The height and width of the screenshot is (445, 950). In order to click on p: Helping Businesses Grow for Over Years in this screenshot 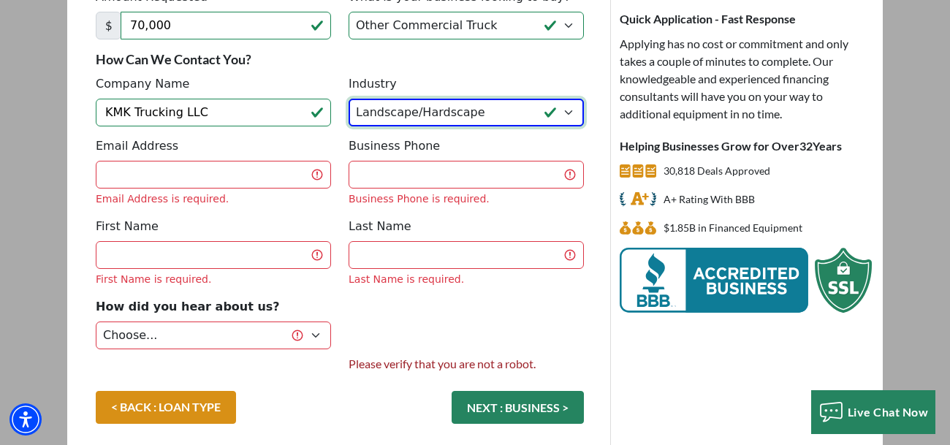, I will do `click(746, 146)`.